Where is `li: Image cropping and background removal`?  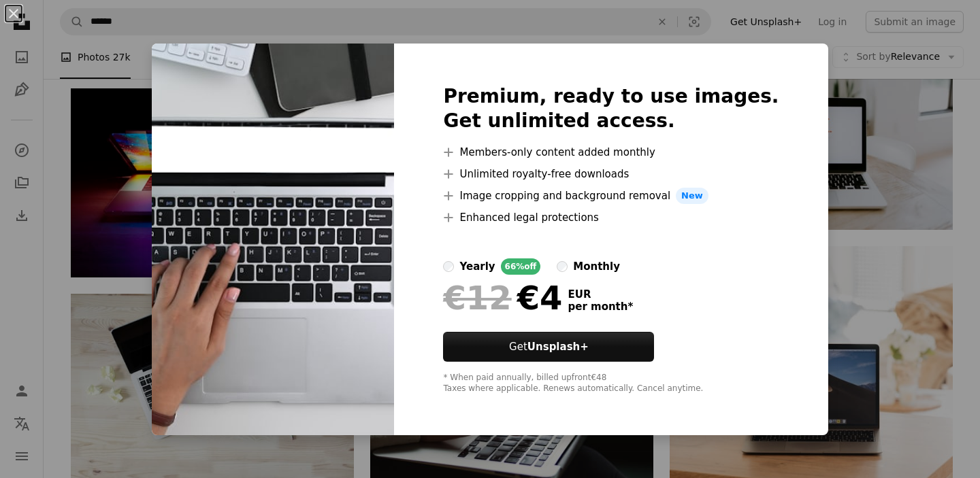 li: Image cropping and background removal is located at coordinates (611, 196).